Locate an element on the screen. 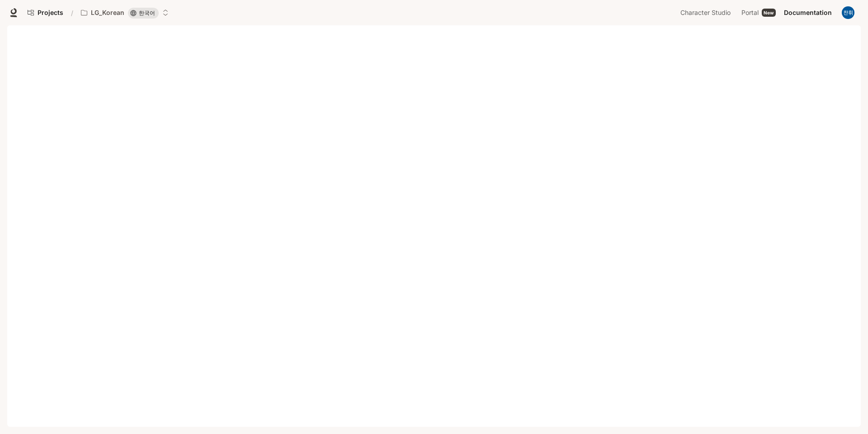 This screenshot has width=868, height=434. img: User avatar is located at coordinates (848, 13).